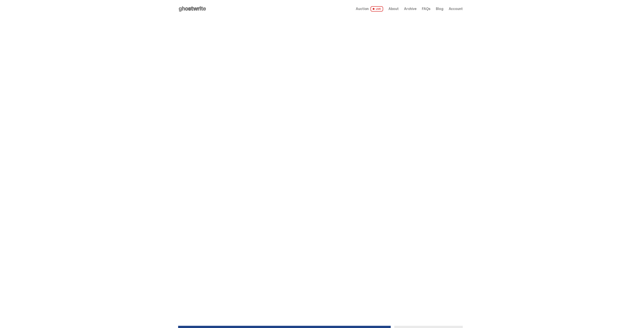 The image size is (644, 328). What do you see at coordinates (456, 9) in the screenshot?
I see `a: Account` at bounding box center [456, 9].